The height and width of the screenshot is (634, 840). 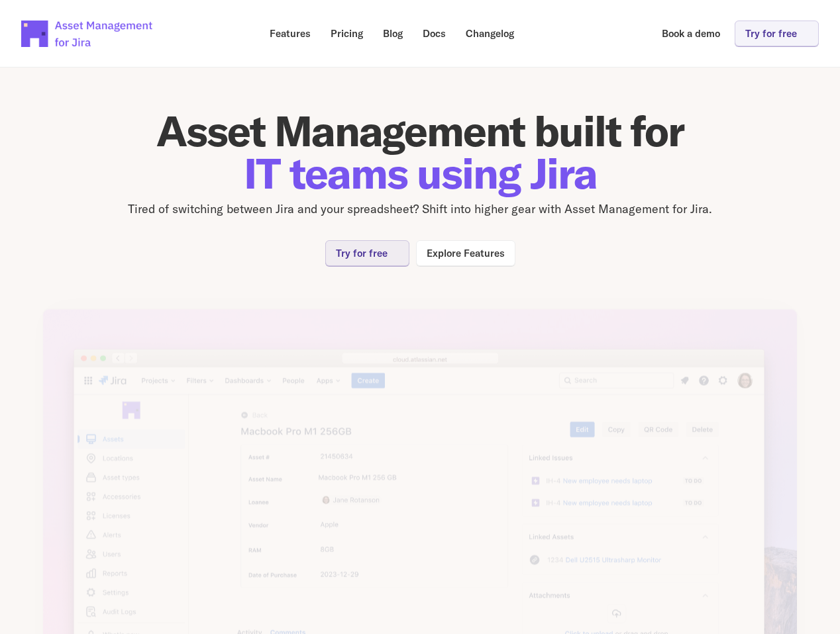 What do you see at coordinates (691, 33) in the screenshot?
I see `p: Book a demo` at bounding box center [691, 33].